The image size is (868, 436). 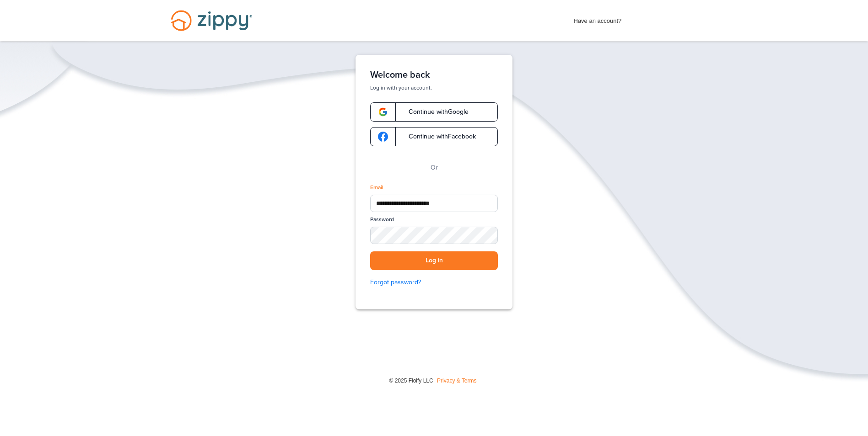 What do you see at coordinates (438, 137) in the screenshot?
I see `span: Continue with Facebook` at bounding box center [438, 137].